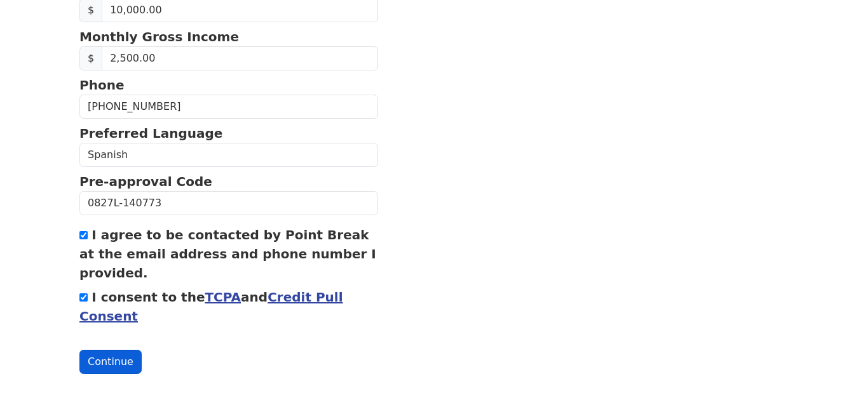 This screenshot has height=412, width=868. I want to click on button: Continue, so click(110, 362).